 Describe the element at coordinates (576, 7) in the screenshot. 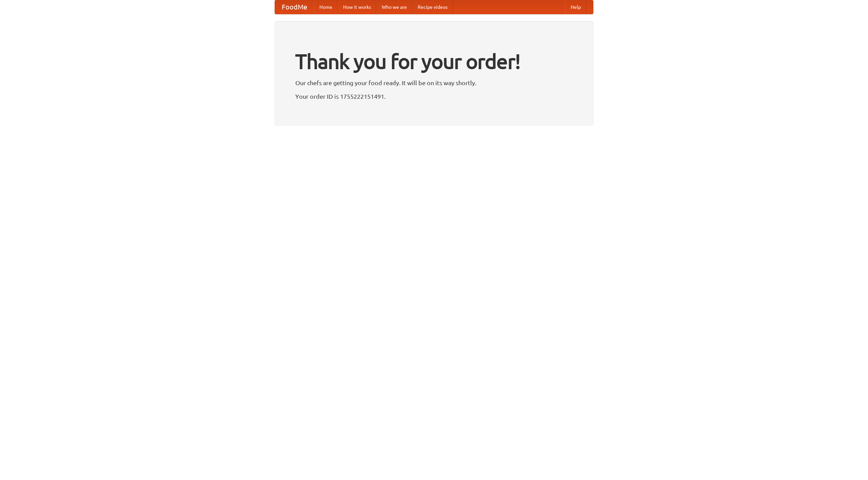

I see `a: Help` at that location.